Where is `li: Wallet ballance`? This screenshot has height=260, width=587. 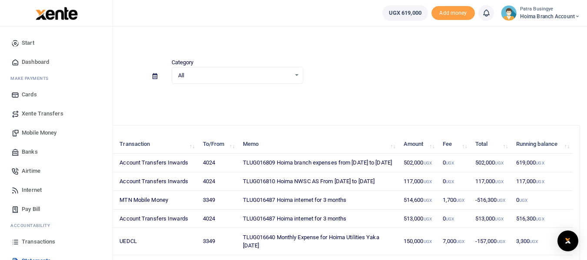 li: Wallet ballance is located at coordinates (405, 13).